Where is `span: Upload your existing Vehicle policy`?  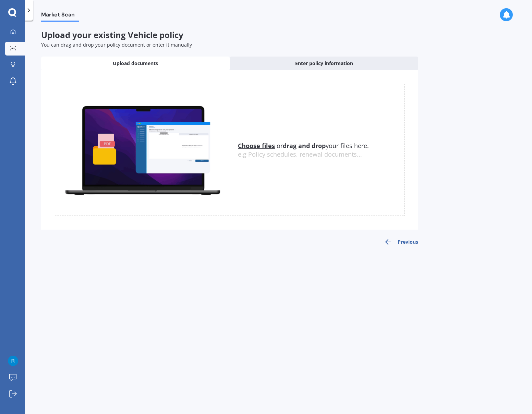 span: Upload your existing Vehicle policy is located at coordinates (112, 35).